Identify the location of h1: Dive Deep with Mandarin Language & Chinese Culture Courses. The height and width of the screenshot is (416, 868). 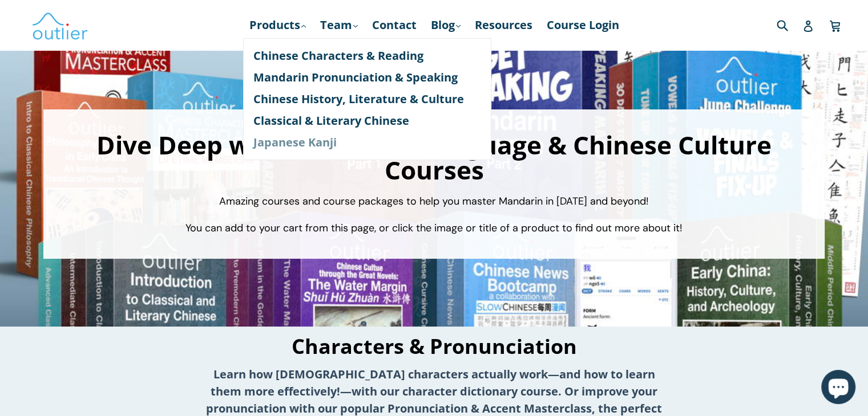
(434, 158).